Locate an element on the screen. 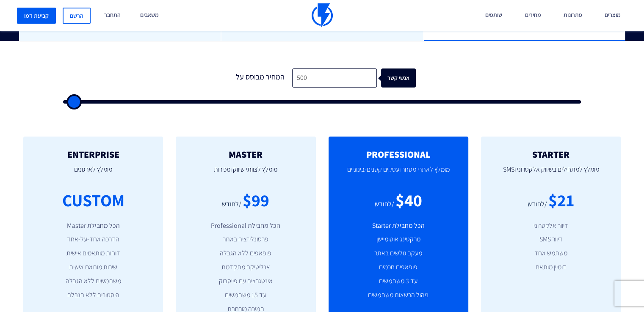 Image resolution: width=644 pixels, height=312 pixels. p: מומלץ לארגונים is located at coordinates (93, 174).